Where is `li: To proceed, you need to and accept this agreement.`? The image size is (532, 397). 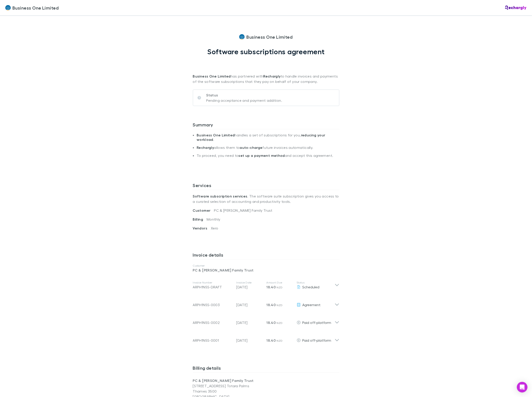 li: To proceed, you need to and accept this agreement. is located at coordinates (268, 157).